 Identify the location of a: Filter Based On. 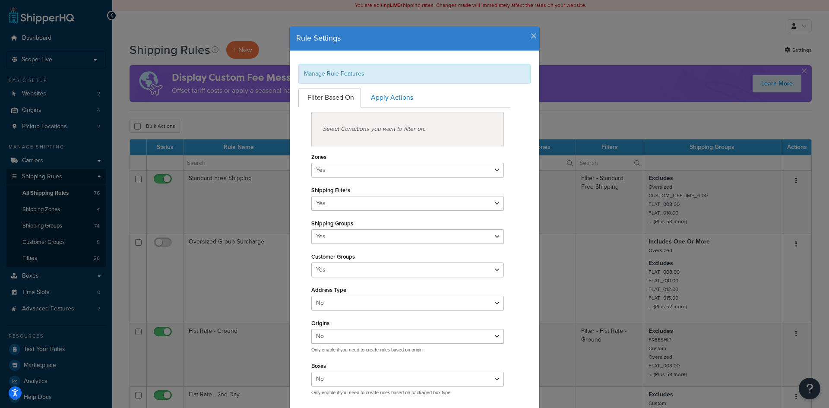
(330, 98).